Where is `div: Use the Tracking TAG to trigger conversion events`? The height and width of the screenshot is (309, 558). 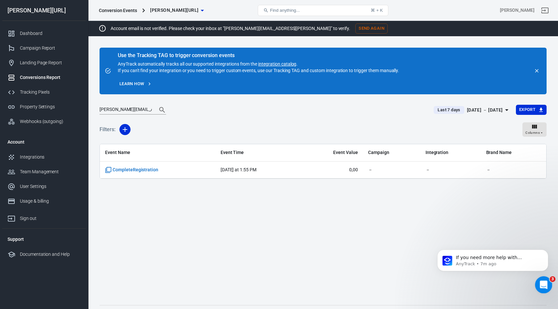 div: Use the Tracking TAG to trigger conversion events is located at coordinates (258, 55).